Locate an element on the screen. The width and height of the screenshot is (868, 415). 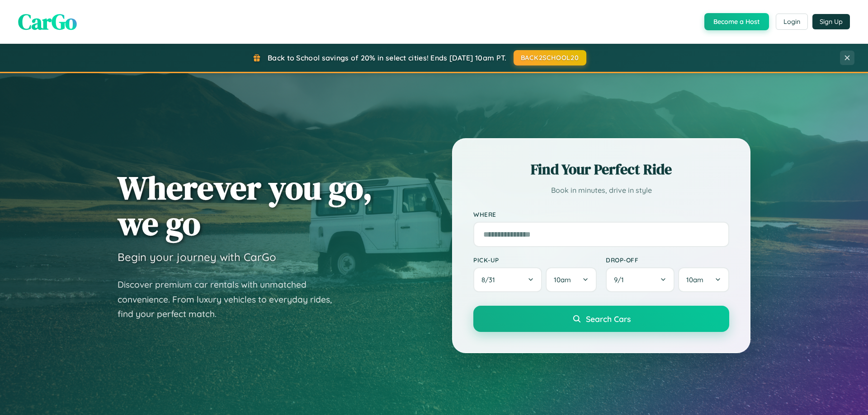
button: Search Cars is located at coordinates (601, 319).